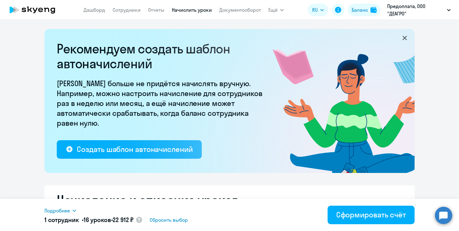 The height and width of the screenshot is (231, 459). What do you see at coordinates (419, 10) in the screenshot?
I see `button: Предоплата, ООО "ДЕАГРО"` at bounding box center [419, 10].